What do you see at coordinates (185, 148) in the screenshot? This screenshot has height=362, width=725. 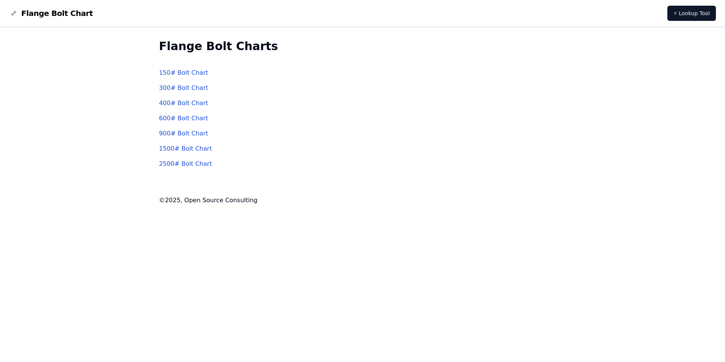 I see `a: 1500# Bolt Chart` at bounding box center [185, 148].